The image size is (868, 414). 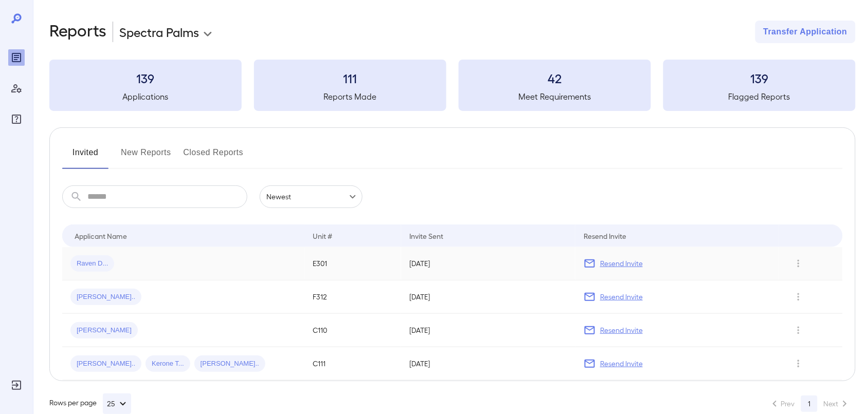 What do you see at coordinates (759, 97) in the screenshot?
I see `h5: Flagged Reports` at bounding box center [759, 97].